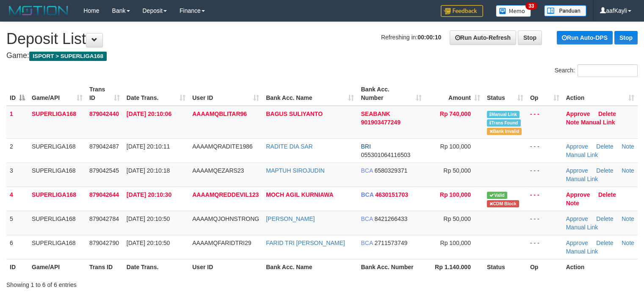 This screenshot has width=644, height=292. What do you see at coordinates (483, 37) in the screenshot?
I see `a: Run Auto-Refresh` at bounding box center [483, 37].